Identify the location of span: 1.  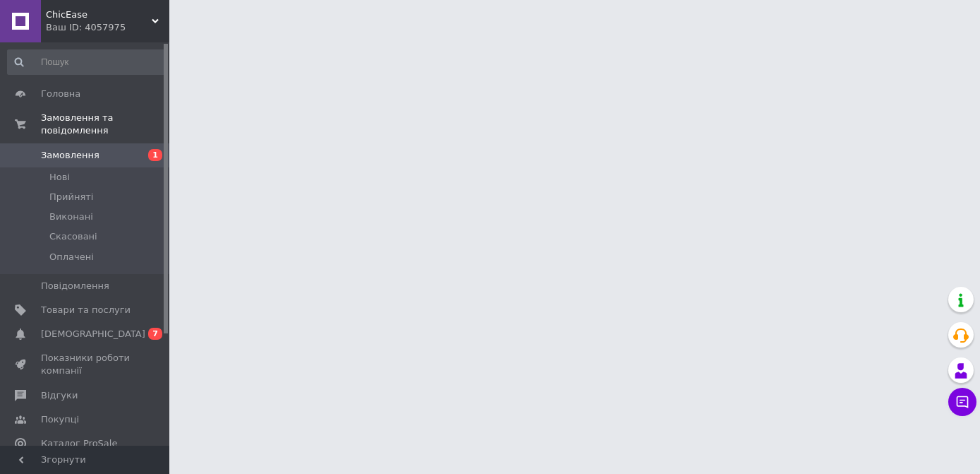
(155, 154).